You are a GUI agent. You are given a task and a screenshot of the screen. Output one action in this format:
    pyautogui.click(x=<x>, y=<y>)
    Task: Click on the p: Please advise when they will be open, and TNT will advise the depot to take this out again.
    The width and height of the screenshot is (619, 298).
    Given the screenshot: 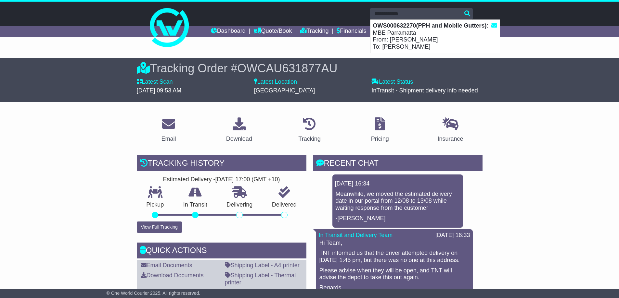 What is the action you would take?
    pyautogui.click(x=394, y=274)
    